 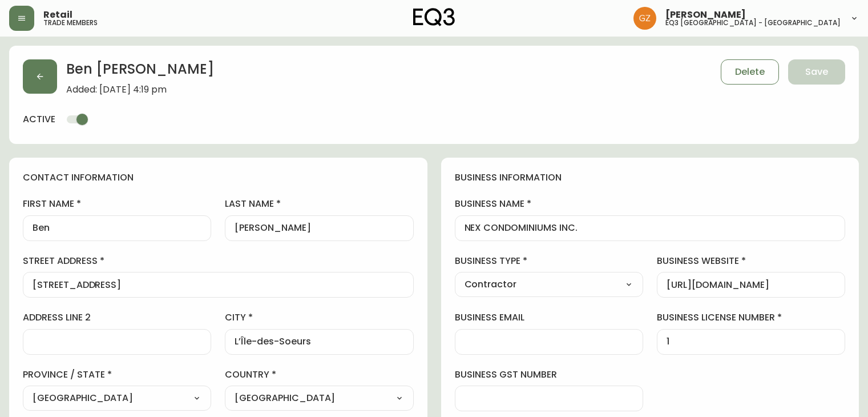 What do you see at coordinates (117, 204) in the screenshot?
I see `label: first name` at bounding box center [117, 204].